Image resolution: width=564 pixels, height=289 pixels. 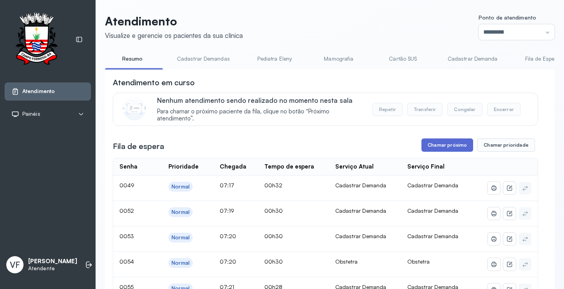 What do you see at coordinates (126, 261) in the screenshot?
I see `span: 0054` at bounding box center [126, 261].